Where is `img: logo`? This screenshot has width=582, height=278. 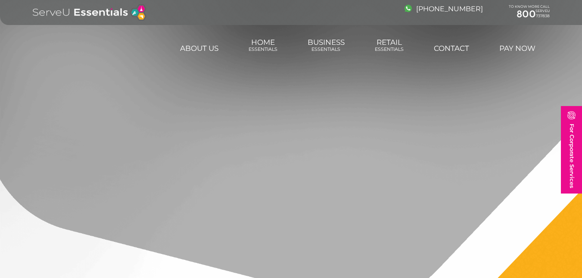 img: logo is located at coordinates (89, 12).